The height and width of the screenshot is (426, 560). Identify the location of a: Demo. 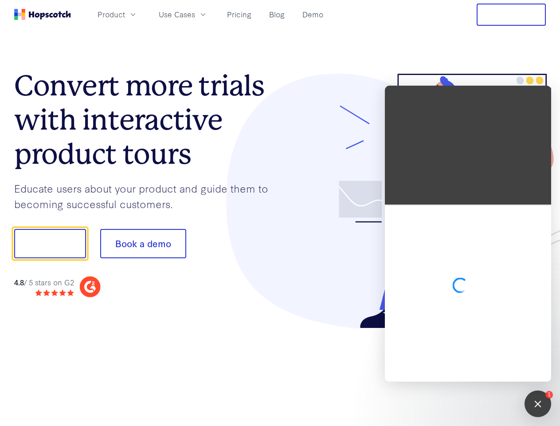
(313, 14).